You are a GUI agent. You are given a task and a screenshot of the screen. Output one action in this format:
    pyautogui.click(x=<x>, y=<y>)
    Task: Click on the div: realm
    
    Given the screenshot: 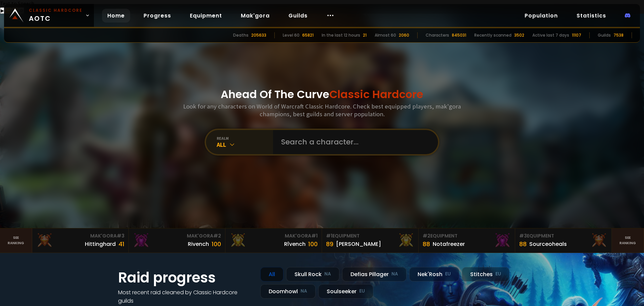 What is the action you would take?
    pyautogui.click(x=245, y=138)
    